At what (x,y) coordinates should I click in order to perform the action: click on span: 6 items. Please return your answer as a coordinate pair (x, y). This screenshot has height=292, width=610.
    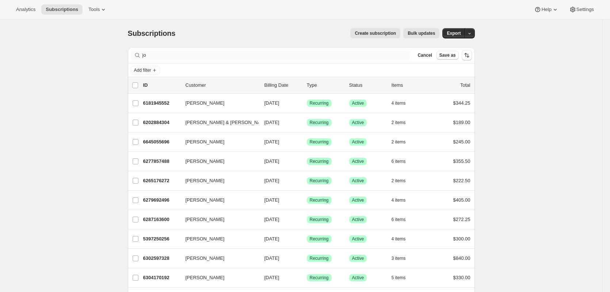
    Looking at the image, I should click on (399, 219).